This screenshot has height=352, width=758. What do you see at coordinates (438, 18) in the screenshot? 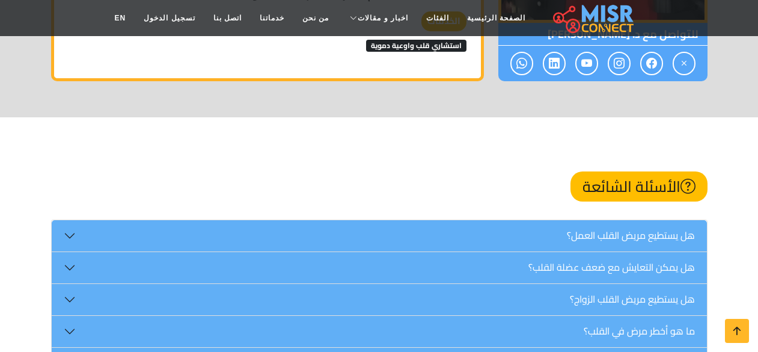
I see `a: الفئات` at bounding box center [438, 18].